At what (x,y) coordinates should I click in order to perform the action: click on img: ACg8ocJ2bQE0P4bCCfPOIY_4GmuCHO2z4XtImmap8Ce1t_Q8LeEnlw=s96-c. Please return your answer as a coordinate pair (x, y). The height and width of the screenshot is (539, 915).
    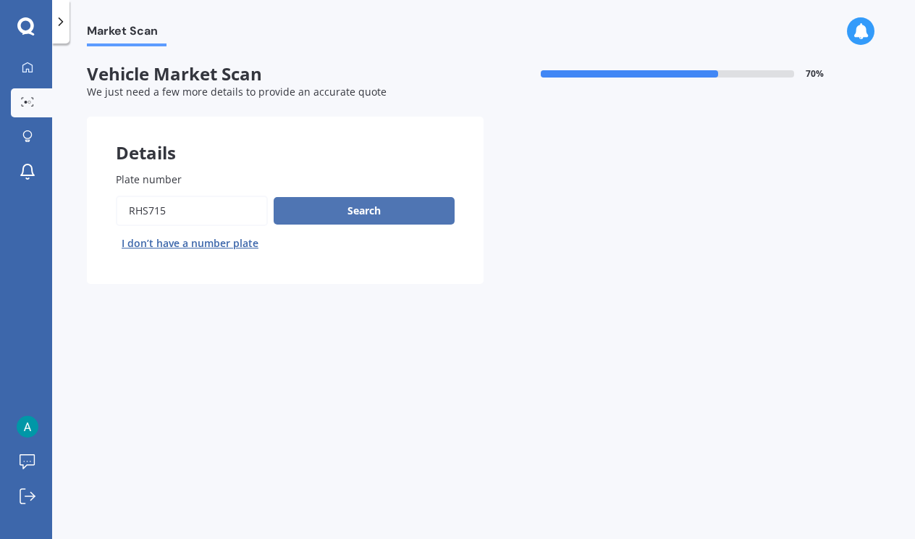
    Looking at the image, I should click on (28, 427).